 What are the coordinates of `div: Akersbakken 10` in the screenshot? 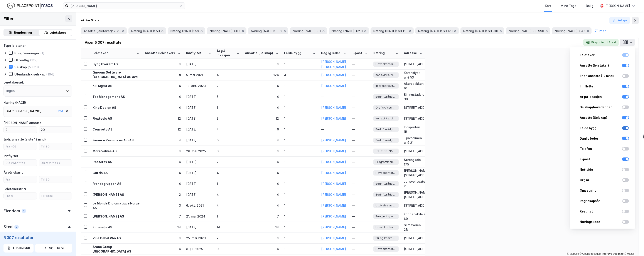 It's located at (413, 86).